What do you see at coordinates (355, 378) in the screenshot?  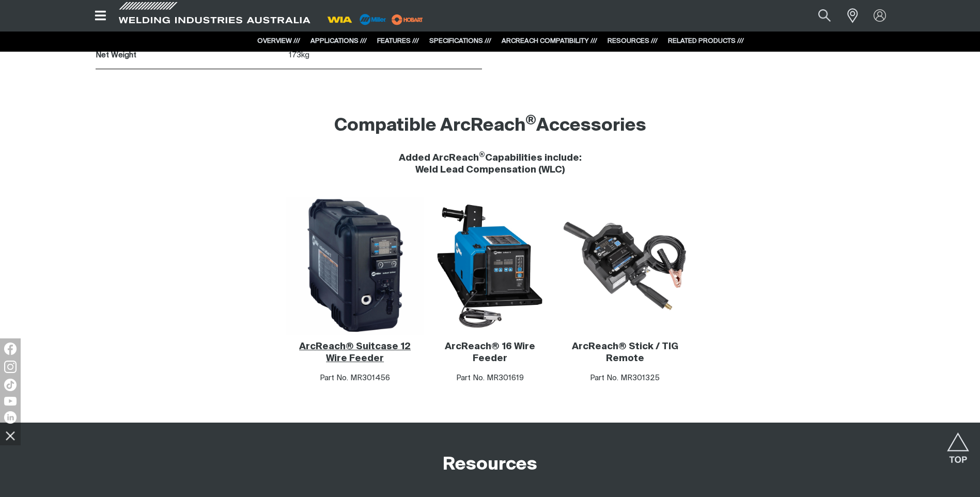 I see `p: Part No. MR301456` at bounding box center [355, 378].